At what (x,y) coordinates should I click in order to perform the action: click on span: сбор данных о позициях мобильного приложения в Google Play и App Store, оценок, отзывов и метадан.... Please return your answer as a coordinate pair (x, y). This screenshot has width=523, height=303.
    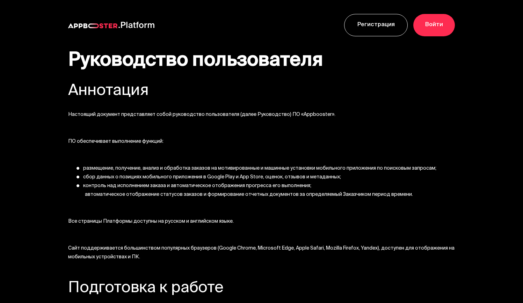
    Looking at the image, I should click on (212, 177).